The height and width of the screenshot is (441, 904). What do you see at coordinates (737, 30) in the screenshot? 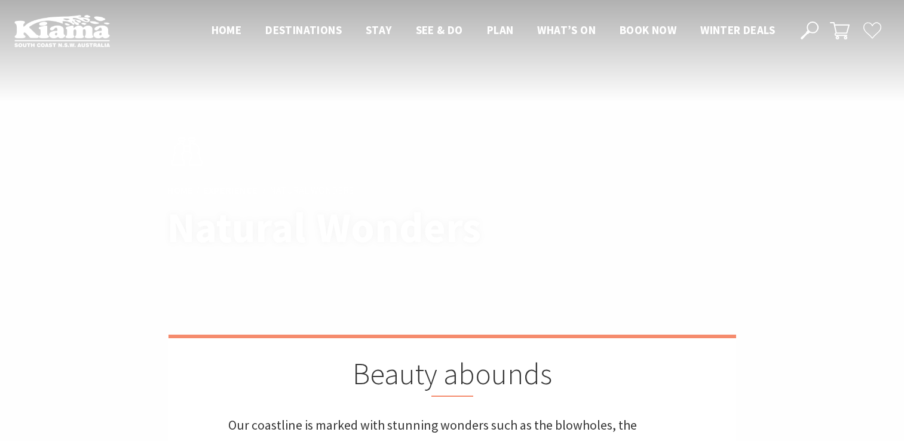
I see `span: Winter Deals` at bounding box center [737, 30].